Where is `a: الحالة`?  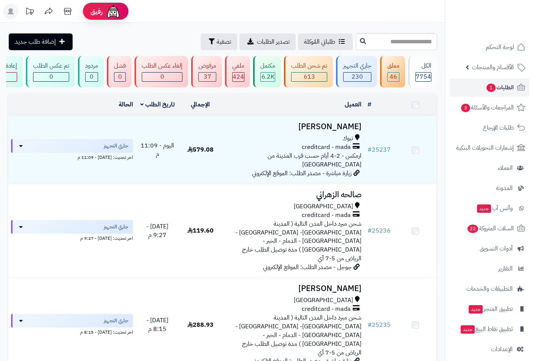 a: الحالة is located at coordinates (126, 104).